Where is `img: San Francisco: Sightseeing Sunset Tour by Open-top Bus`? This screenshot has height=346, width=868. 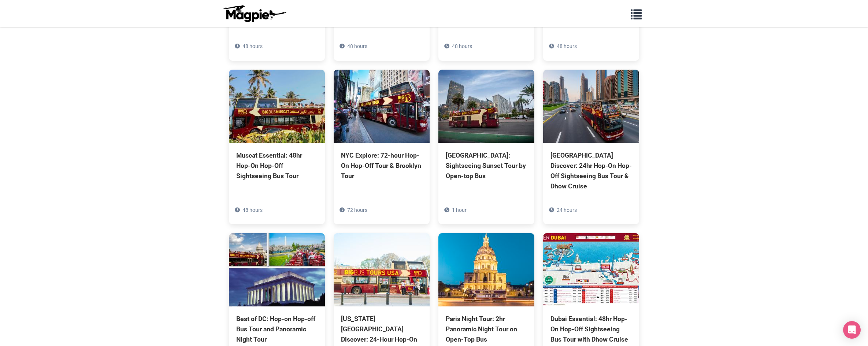 img: San Francisco: Sightseeing Sunset Tour by Open-top Bus is located at coordinates (486, 106).